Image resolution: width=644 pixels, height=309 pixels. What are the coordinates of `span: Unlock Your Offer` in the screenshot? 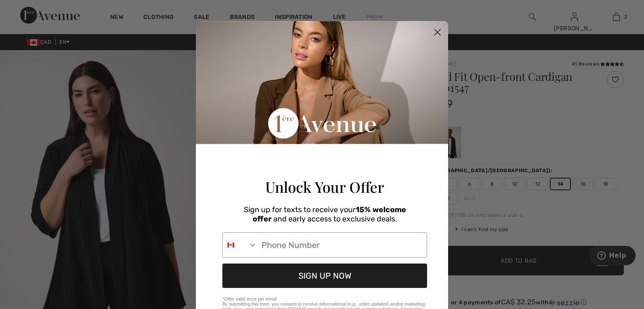 It's located at (325, 186).